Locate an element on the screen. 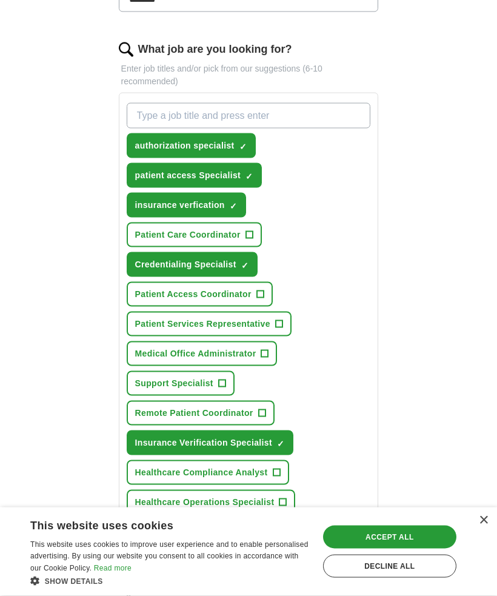  p: Enter job titles and/or pick from our suggestions (6-10 recommended) is located at coordinates (249, 75).